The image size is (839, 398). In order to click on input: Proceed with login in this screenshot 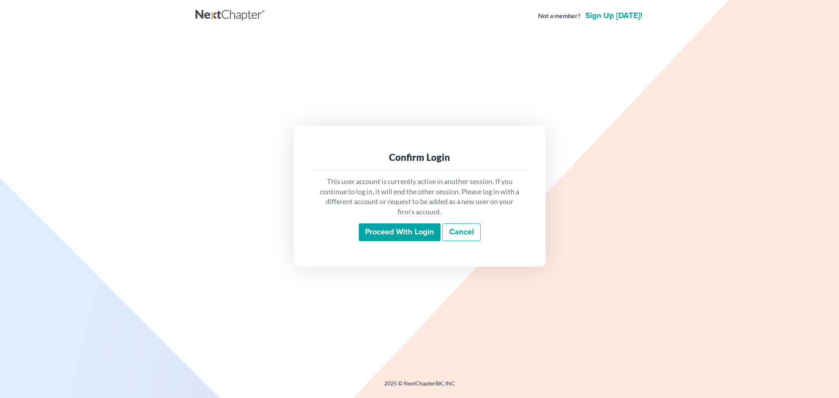, I will do `click(400, 232)`.